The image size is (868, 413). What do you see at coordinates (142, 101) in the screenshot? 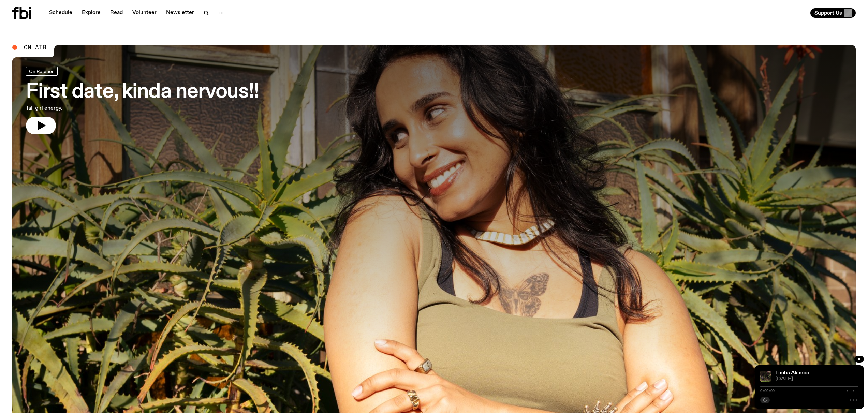
I see `a: First date, kinda nervous!!Tall girl energy.` at bounding box center [142, 101].